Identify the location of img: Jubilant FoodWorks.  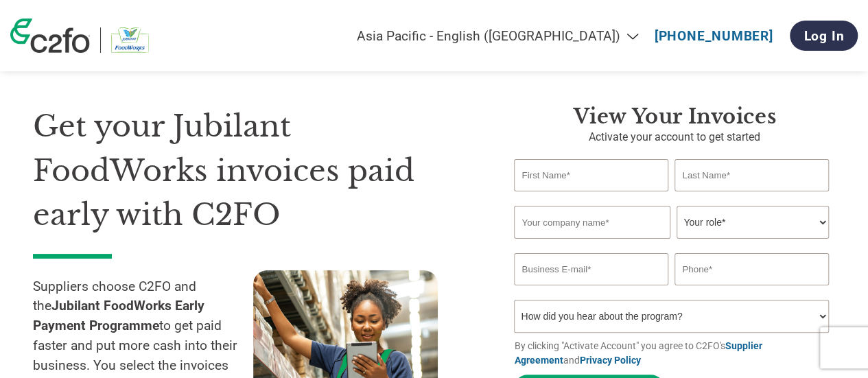
(130, 40).